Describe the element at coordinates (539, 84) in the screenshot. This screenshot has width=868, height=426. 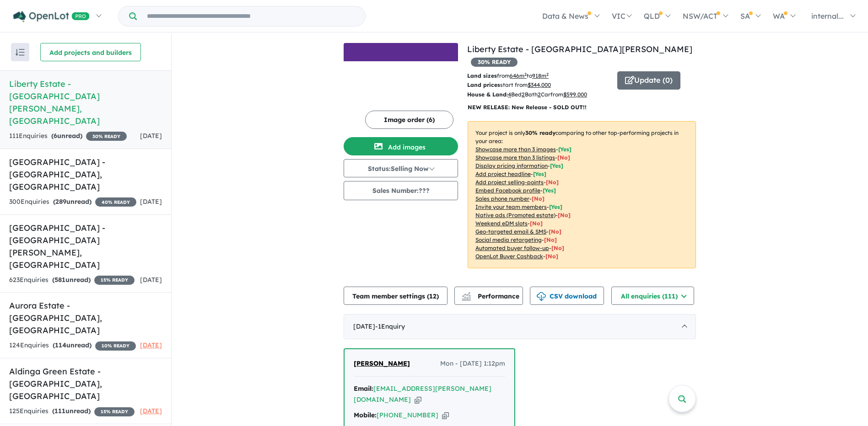
I see `u: $ 344,000` at that location.